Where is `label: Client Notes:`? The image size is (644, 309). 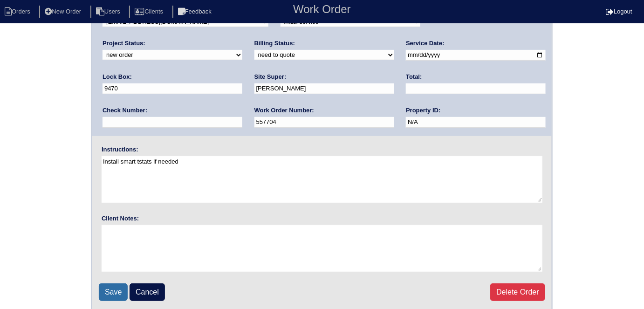 label: Client Notes: is located at coordinates (120, 219).